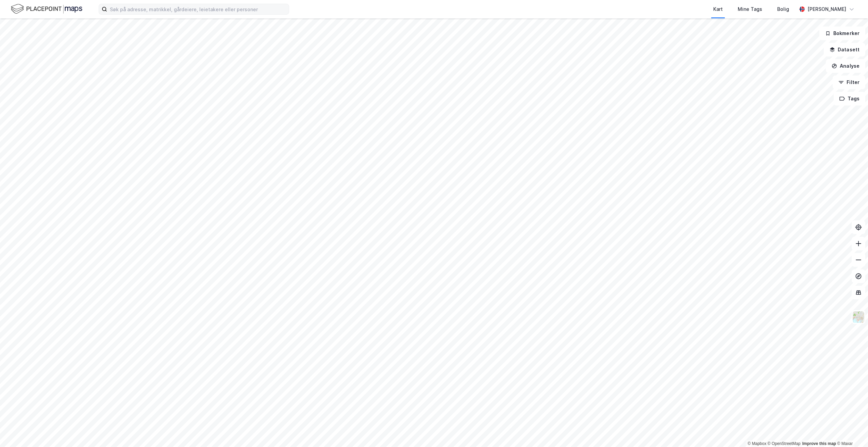  What do you see at coordinates (845, 66) in the screenshot?
I see `button: Analyse` at bounding box center [845, 66].